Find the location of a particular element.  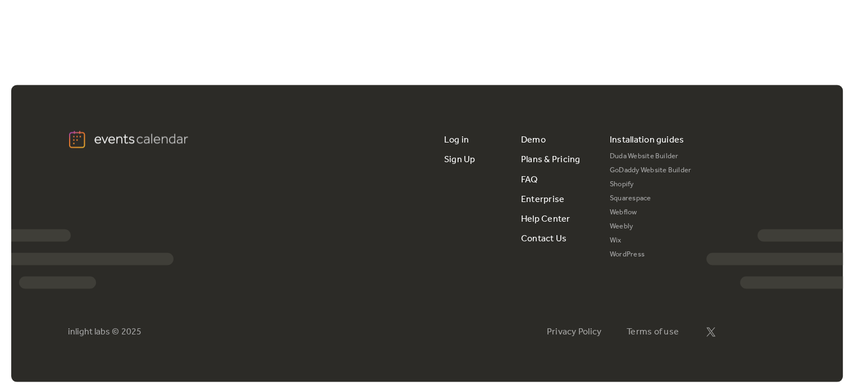

a: Plans & Pricing is located at coordinates (551, 159).